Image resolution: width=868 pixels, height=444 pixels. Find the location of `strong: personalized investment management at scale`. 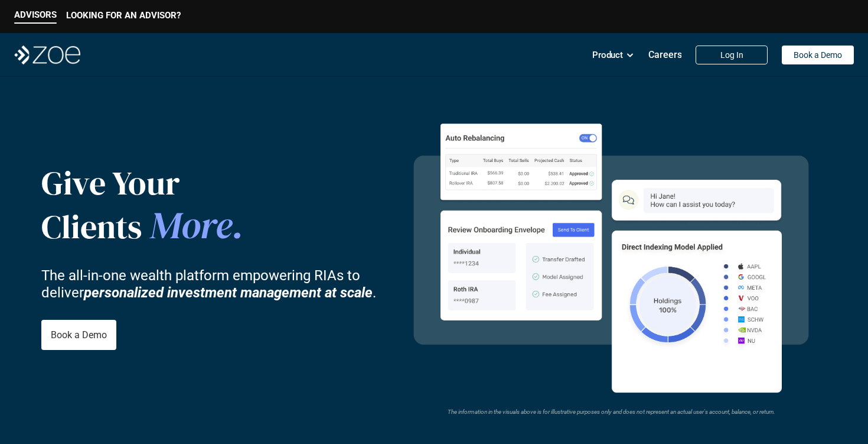

strong: personalized investment management at scale is located at coordinates (228, 292).